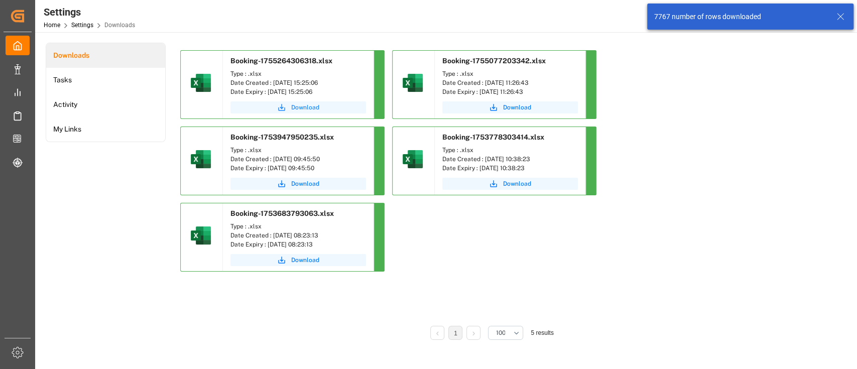 The height and width of the screenshot is (369, 857). I want to click on span: 100, so click(500, 333).